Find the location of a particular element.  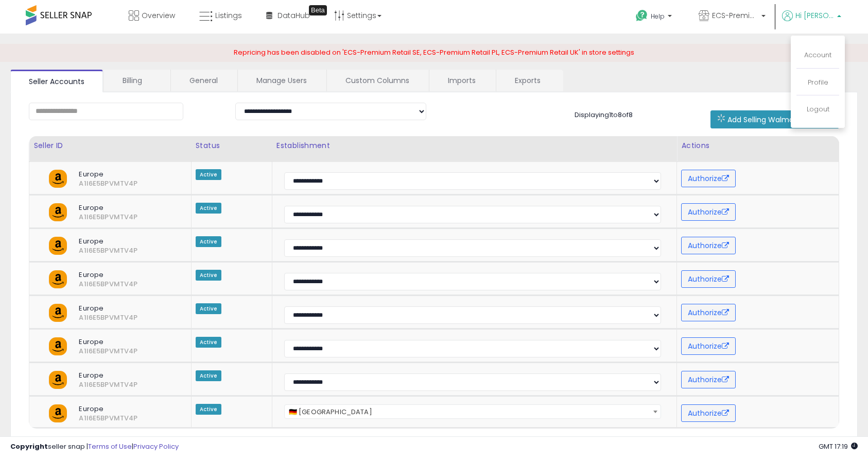

a: Seller Accounts is located at coordinates (56, 81).